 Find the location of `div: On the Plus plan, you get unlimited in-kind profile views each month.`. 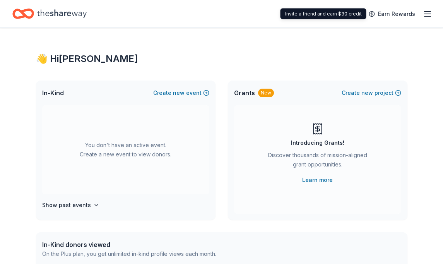

div: On the Plus plan, you get unlimited in-kind profile views each month. is located at coordinates (129, 254).